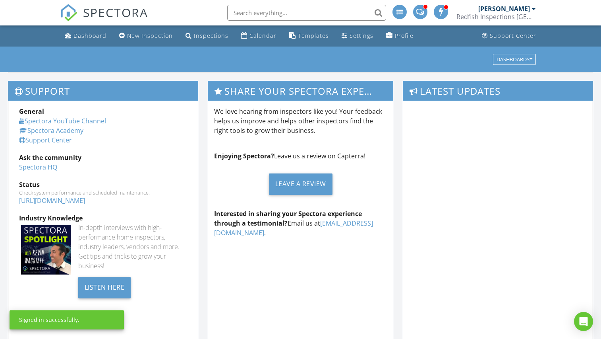 The height and width of the screenshot is (339, 601). I want to click on a: Calendar, so click(259, 36).